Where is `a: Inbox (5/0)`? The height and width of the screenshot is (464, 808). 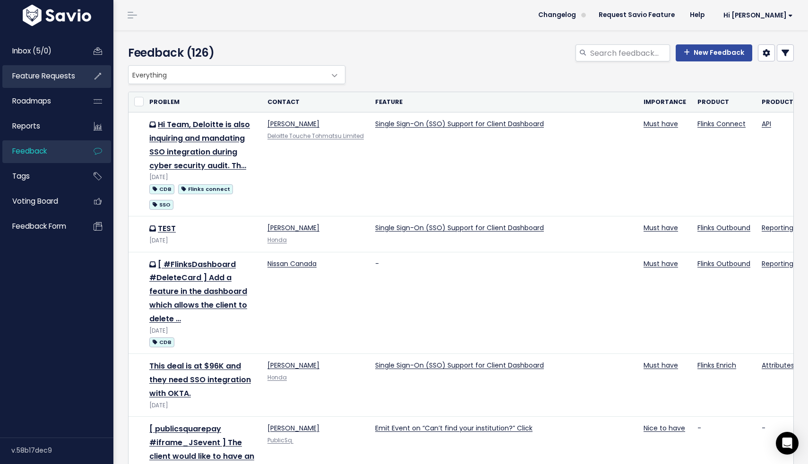
a: Inbox (5/0) is located at coordinates (40, 51).